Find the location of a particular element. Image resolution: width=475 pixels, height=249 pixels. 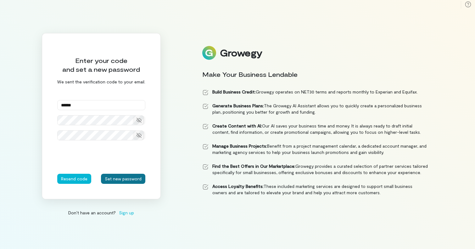

li: The Growegy AI Assistant allows you to quickly create a personalized business plan, positioning y... is located at coordinates (315, 109).